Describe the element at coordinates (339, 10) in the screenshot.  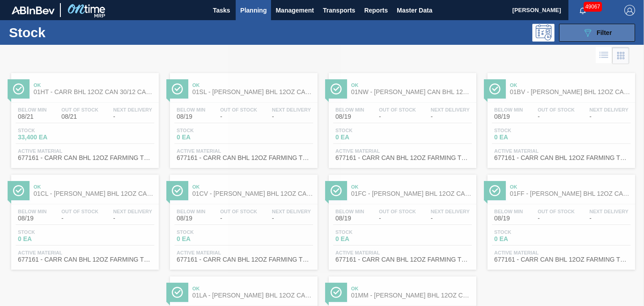
I see `span: Transports` at that location.